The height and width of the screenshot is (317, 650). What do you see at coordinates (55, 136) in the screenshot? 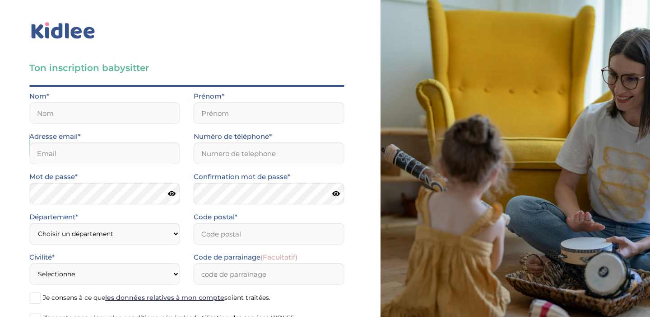
I see `label: Adresse email*` at bounding box center [55, 136].